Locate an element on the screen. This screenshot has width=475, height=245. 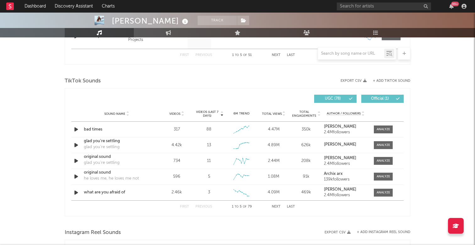
div: 626k is located at coordinates (306, 145).